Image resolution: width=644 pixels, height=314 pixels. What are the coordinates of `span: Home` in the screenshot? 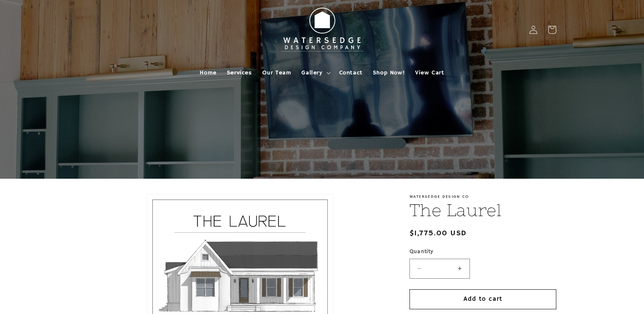 It's located at (208, 73).